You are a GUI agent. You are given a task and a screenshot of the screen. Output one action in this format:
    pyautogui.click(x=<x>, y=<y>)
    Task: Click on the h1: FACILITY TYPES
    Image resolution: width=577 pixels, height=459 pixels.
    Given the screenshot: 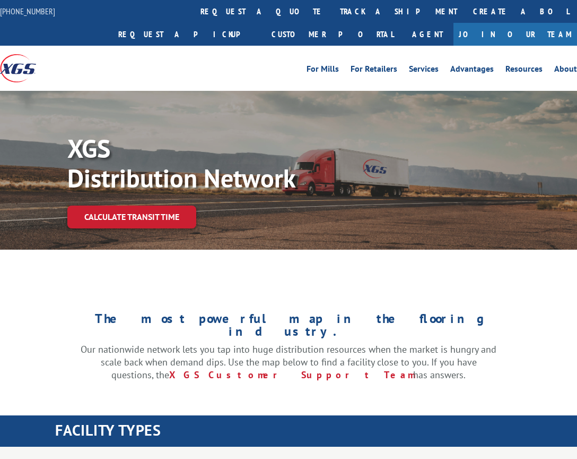 What is the action you would take?
    pyautogui.click(x=316, y=433)
    